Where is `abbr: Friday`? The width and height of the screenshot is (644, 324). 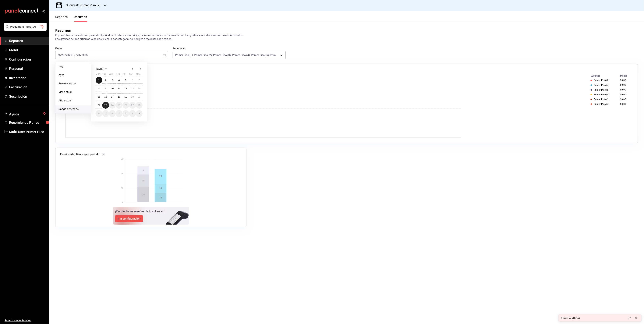 abbr: Friday is located at coordinates (124, 75).